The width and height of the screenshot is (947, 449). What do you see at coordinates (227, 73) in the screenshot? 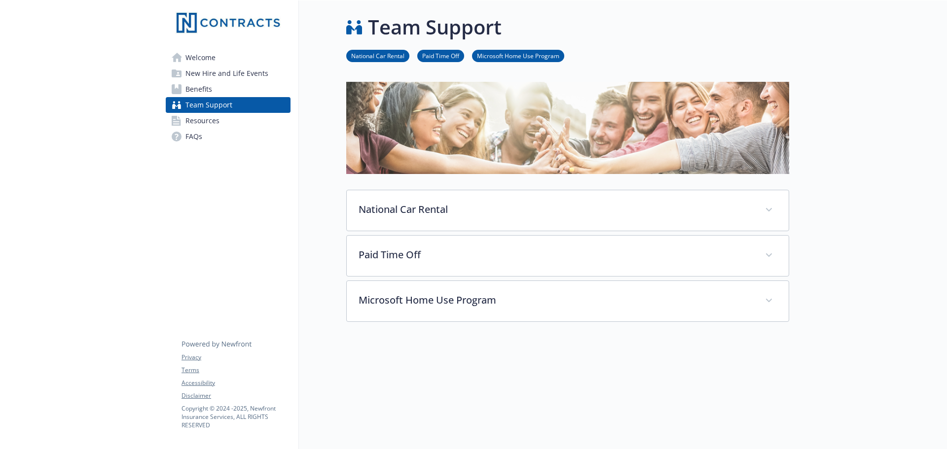
I see `span: New Hire and Life Events` at bounding box center [227, 73].